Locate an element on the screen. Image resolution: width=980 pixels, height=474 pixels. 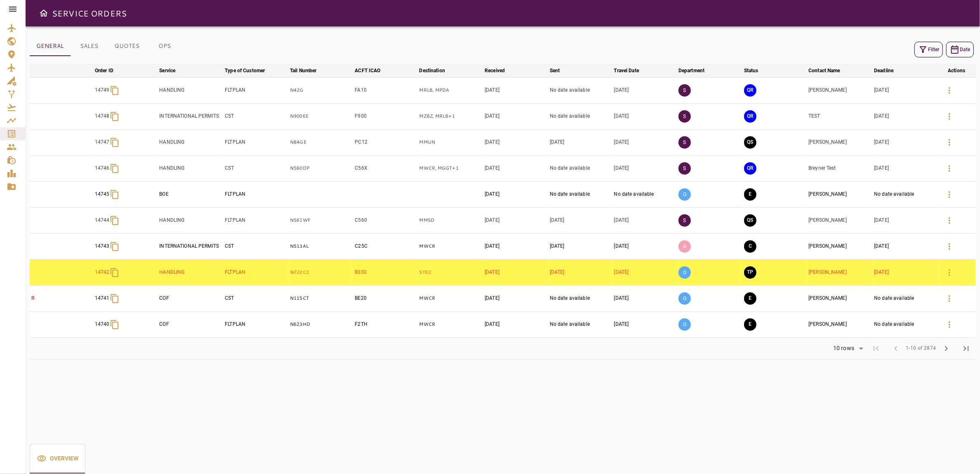
button: CLOSED is located at coordinates (750, 246).